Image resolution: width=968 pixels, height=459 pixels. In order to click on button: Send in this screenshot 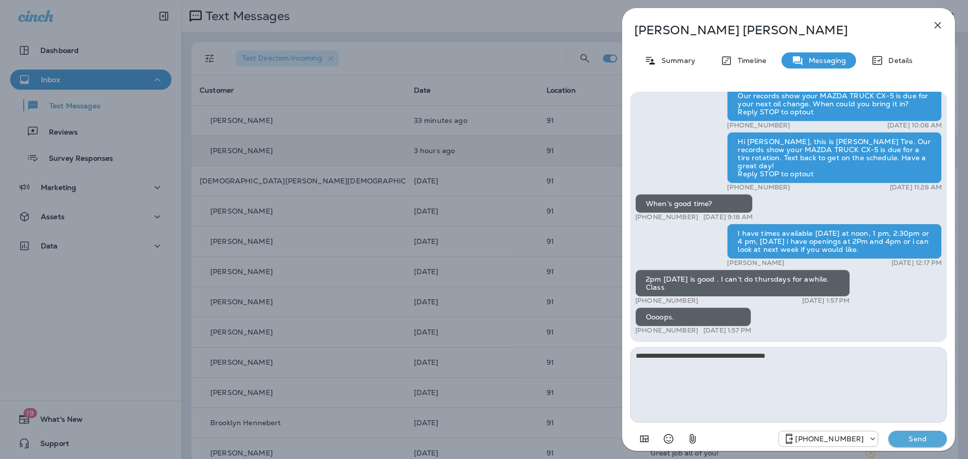, I will do `click(918, 439)`.